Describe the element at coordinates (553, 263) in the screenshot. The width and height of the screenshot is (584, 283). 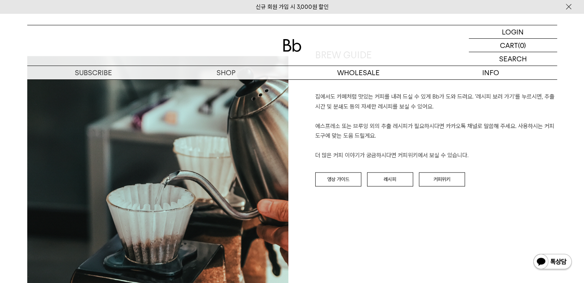
I see `img: 카카오톡 채널 1:1 채팅 버튼` at that location.